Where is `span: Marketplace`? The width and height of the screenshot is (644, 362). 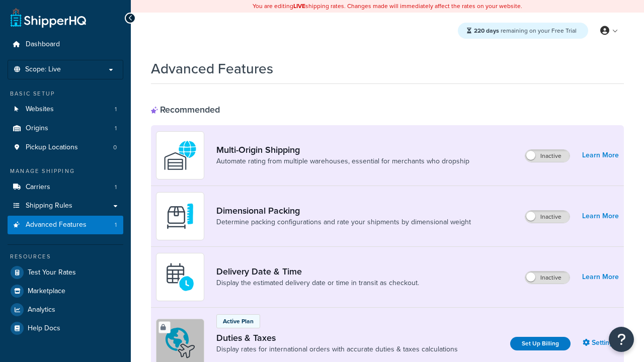 span: Marketplace is located at coordinates (46, 291).